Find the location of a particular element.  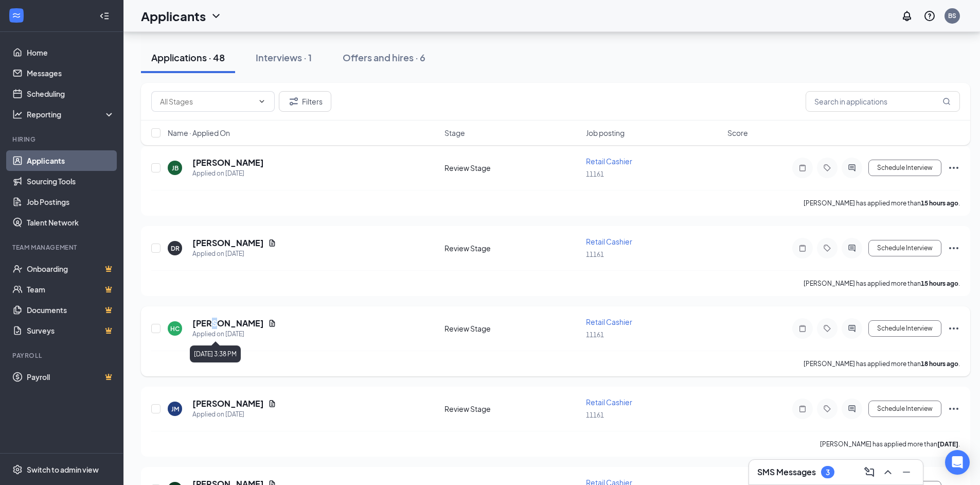

svg: ChevronUp is located at coordinates (888, 472).